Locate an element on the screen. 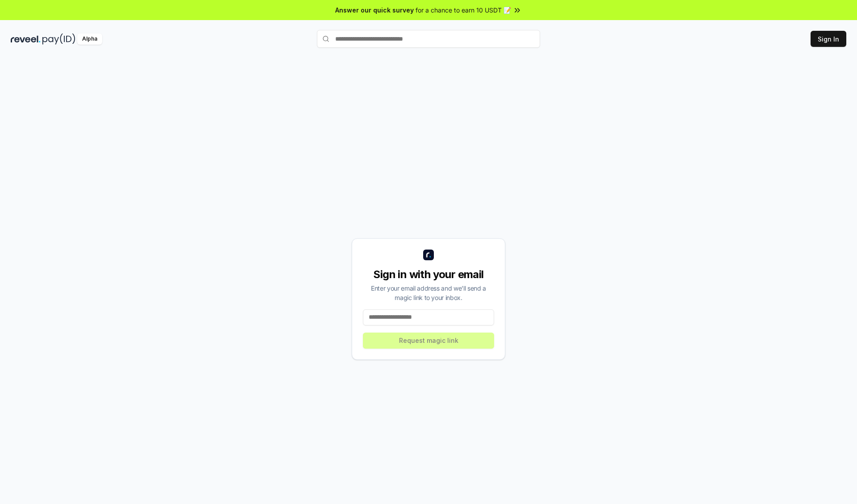 This screenshot has height=504, width=857. img: pay_id is located at coordinates (59, 39).